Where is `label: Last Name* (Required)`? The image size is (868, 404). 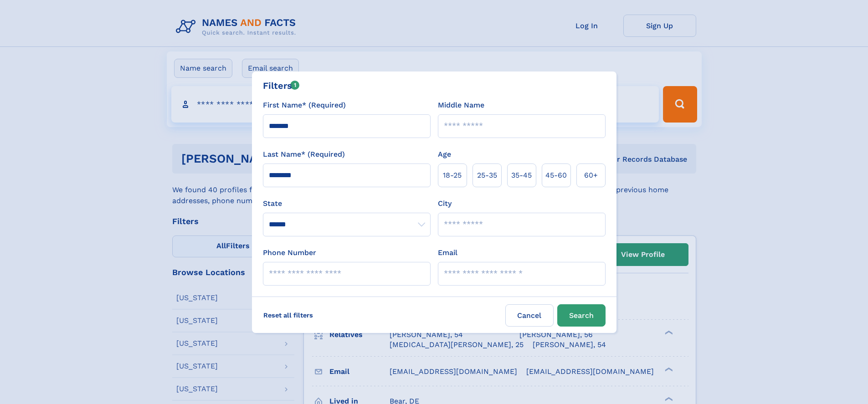
label: Last Name* (Required) is located at coordinates (303, 154).